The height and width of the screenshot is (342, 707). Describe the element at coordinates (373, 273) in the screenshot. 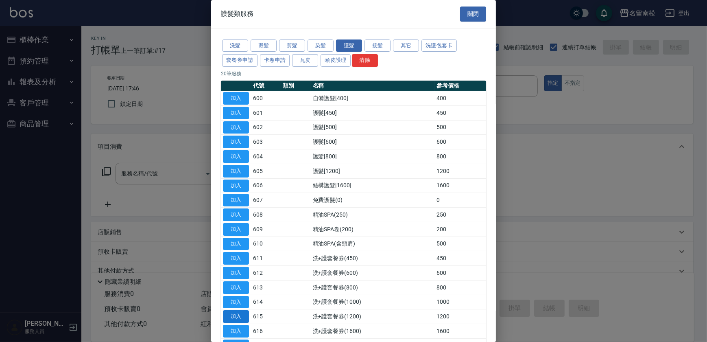

I see `td: 洗+護套餐券(600)` at that location.